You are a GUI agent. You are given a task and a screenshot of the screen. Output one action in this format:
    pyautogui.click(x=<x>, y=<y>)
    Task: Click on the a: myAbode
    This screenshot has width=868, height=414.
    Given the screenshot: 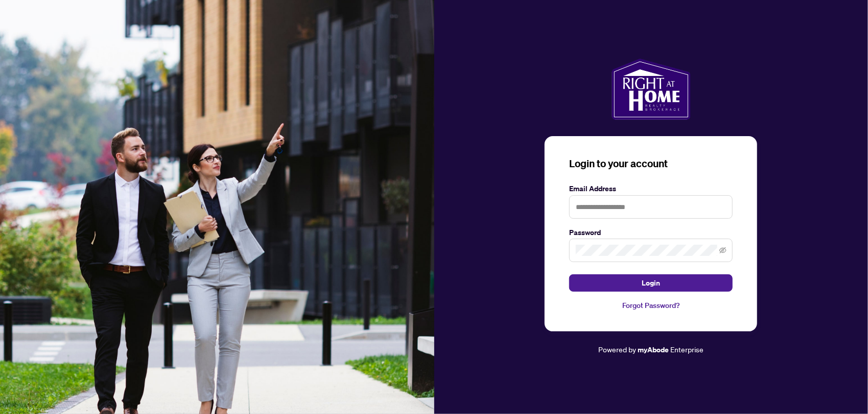 What is the action you would take?
    pyautogui.click(x=652, y=350)
    